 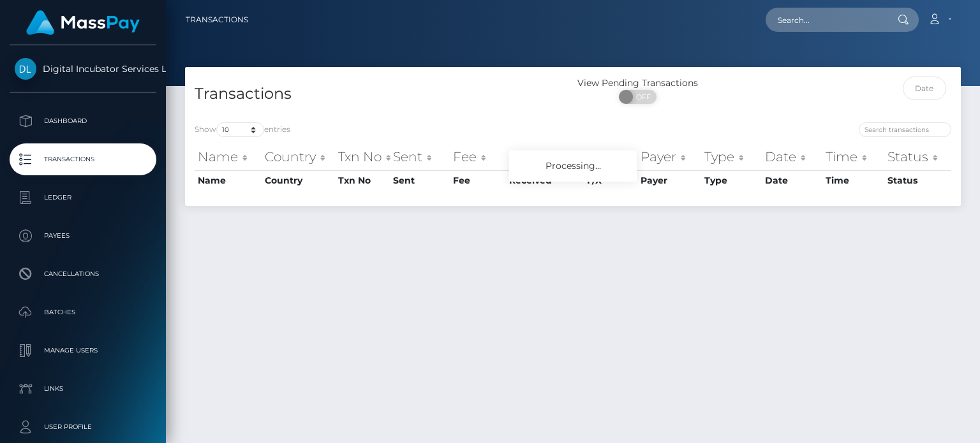 What do you see at coordinates (642, 97) in the screenshot?
I see `span: OFF` at bounding box center [642, 97].